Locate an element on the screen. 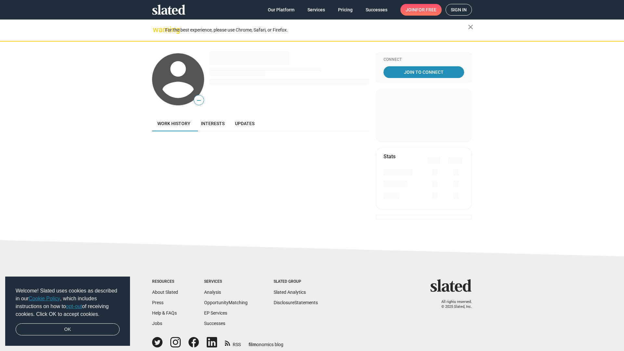 This screenshot has height=351, width=624. mat-icon: warning is located at coordinates (157, 30).